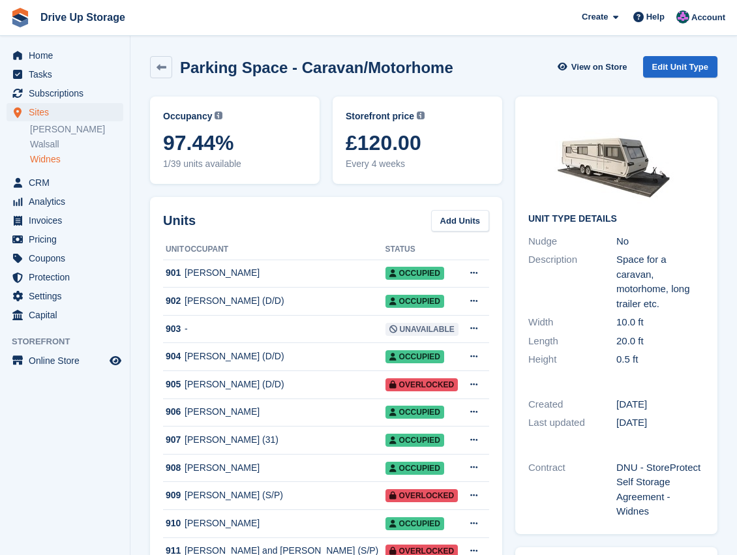  What do you see at coordinates (660, 490) in the screenshot?
I see `div: DNU - StoreProtect Self Storage Agreement - Widnes` at bounding box center [660, 490].